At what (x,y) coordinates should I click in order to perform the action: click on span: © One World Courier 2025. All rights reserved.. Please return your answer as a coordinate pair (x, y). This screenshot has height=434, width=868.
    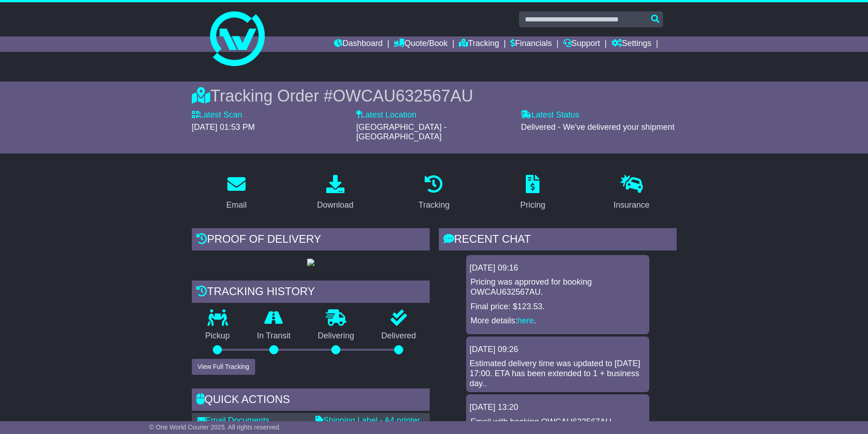
    Looking at the image, I should click on (216, 427).